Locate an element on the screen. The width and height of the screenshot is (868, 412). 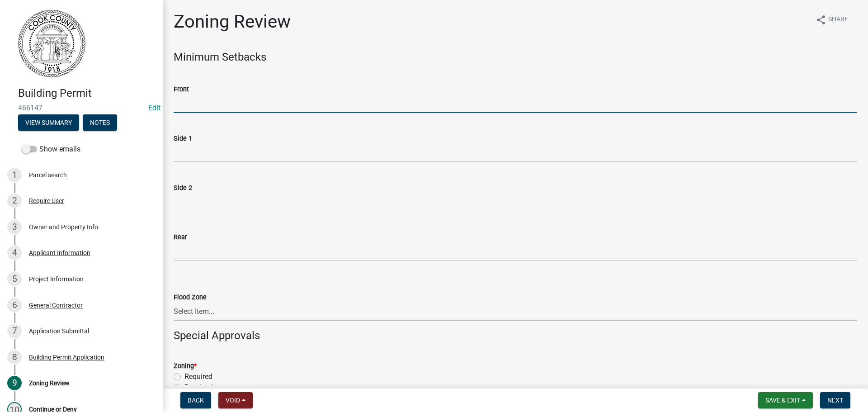
wm-modal-confirm: Edit Application Number is located at coordinates (154, 107).